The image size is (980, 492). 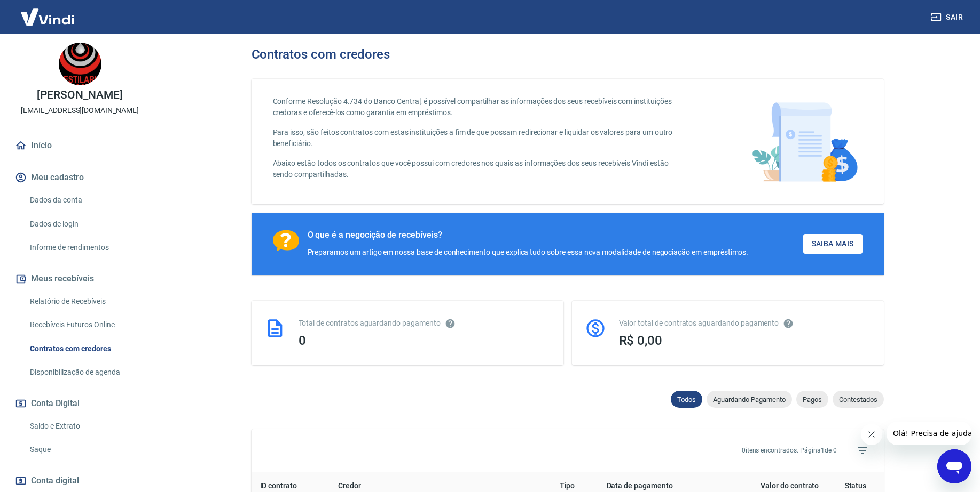 I want to click on span: Aguardando Pagamento, so click(x=749, y=399).